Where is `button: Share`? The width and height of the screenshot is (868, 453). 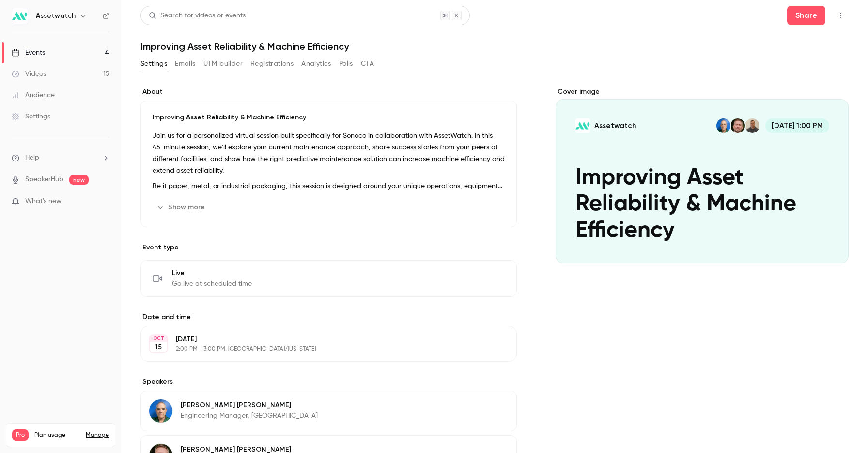
button: Share is located at coordinates (806, 15).